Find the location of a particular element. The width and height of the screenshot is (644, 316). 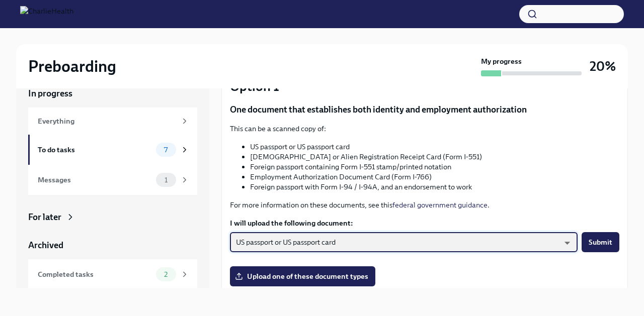

h3: 20% is located at coordinates (603, 67).